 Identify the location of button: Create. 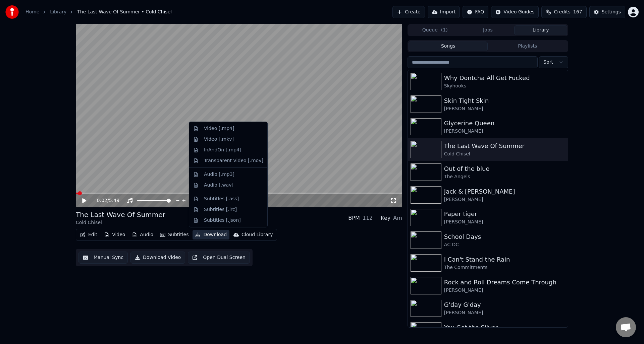
(408, 12).